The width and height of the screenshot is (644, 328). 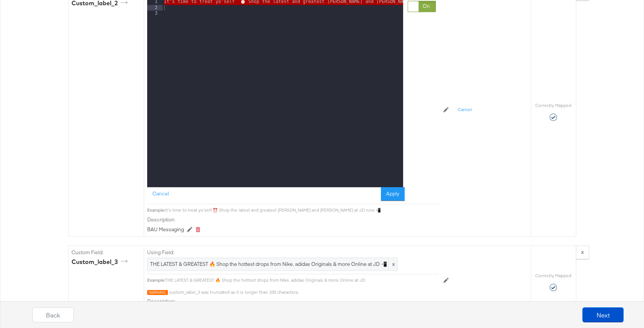 What do you see at coordinates (272, 264) in the screenshot?
I see `span: THE LATEST & GREATEST 🔥 Shop the hottest drops from Nike, adidas Originals & more Online at JD 📲` at bounding box center [272, 264].